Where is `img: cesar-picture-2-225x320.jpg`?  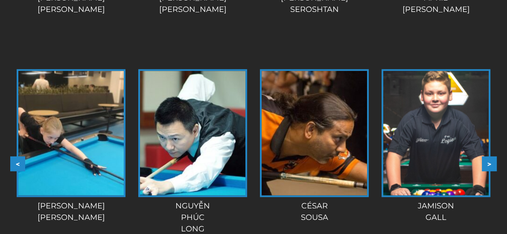 img: cesar-picture-2-225x320.jpg is located at coordinates (314, 133).